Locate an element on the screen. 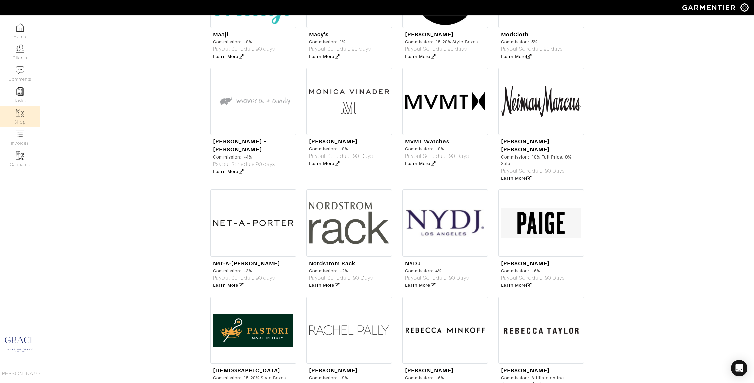  div: Commission: 10% Full Price, 0% Sale is located at coordinates (541, 160).